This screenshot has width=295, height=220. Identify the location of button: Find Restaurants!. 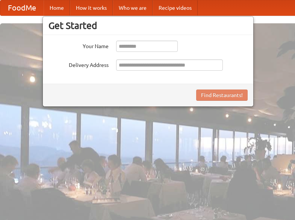
(222, 95).